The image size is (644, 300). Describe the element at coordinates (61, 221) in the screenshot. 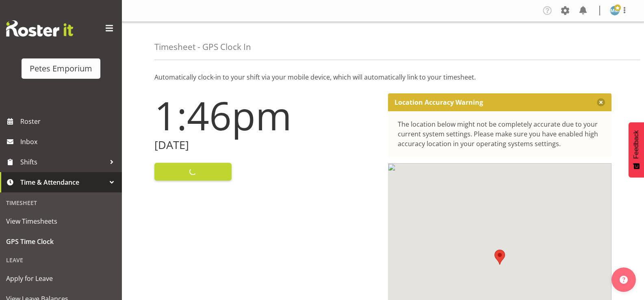

I see `a: View Timesheets` at that location.